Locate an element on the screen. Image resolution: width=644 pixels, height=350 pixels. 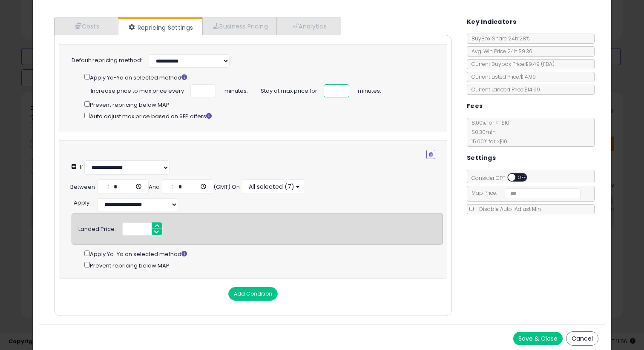
a: Repricing Settings is located at coordinates (160, 28).